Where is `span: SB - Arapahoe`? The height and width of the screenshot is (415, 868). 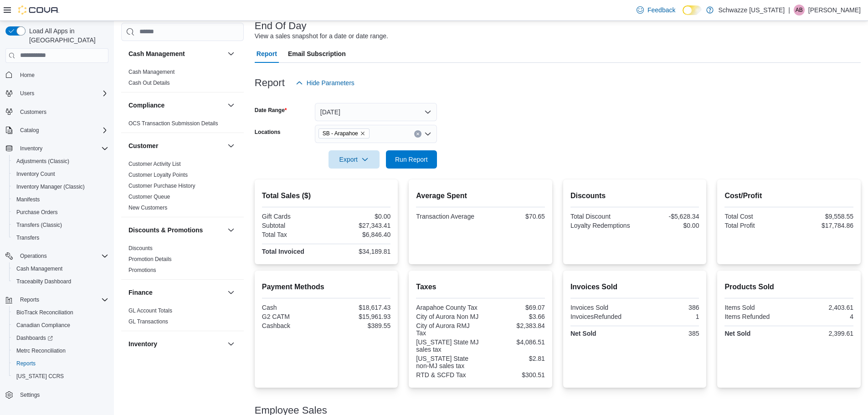 span: SB - Arapahoe is located at coordinates (344, 134).